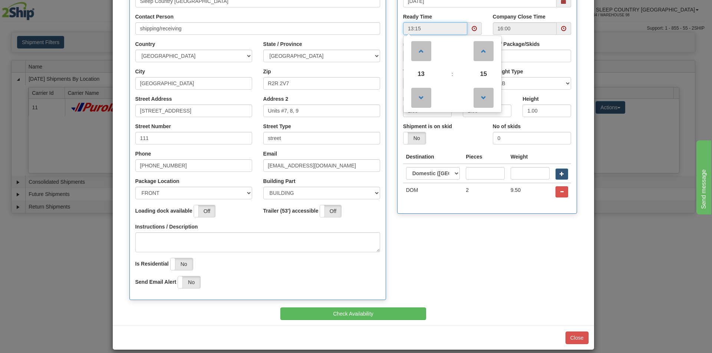  What do you see at coordinates (270, 154) in the screenshot?
I see `label: Email` at bounding box center [270, 154].